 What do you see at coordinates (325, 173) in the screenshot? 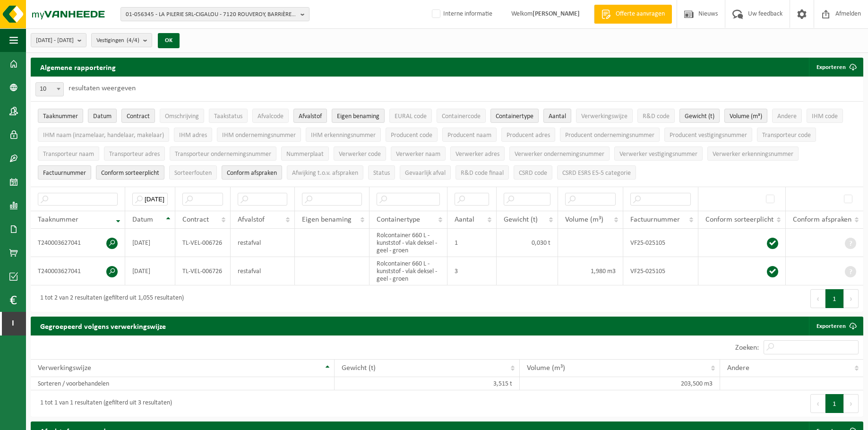
I see `button: Afwijking t.o.v. afsprakenAfwijking t.o.v. afspraken: Activate to sort` at bounding box center [325, 173].